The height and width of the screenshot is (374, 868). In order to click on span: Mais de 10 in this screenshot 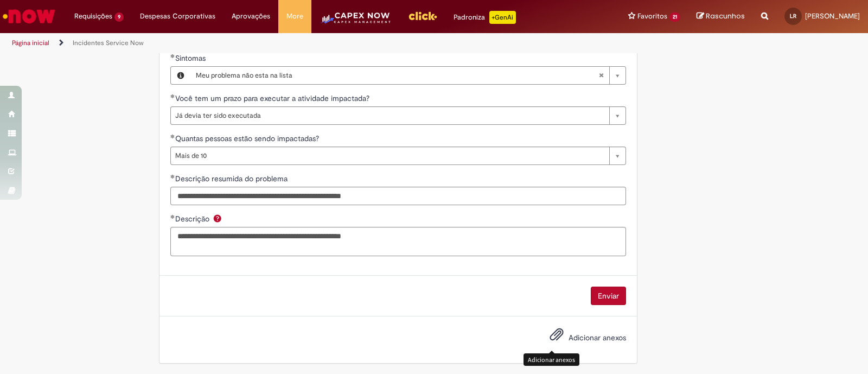, I will do `click(389, 156)`.